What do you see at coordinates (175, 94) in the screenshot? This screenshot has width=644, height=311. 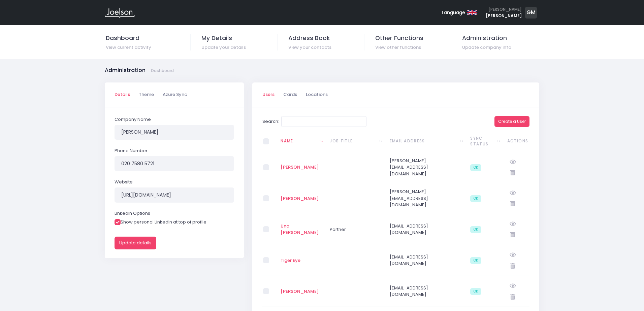 I see `a: Azure Sync` at bounding box center [175, 94].